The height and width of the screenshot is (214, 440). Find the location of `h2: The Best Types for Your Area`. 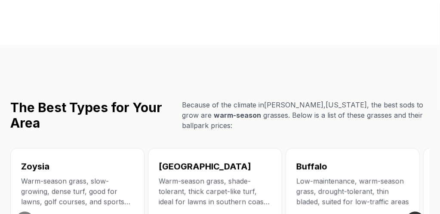

h2: The Best Types for Your Area is located at coordinates (92, 116).